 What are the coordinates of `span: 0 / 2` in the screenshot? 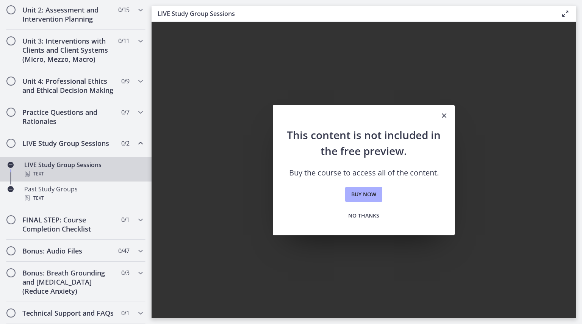 It's located at (125, 143).